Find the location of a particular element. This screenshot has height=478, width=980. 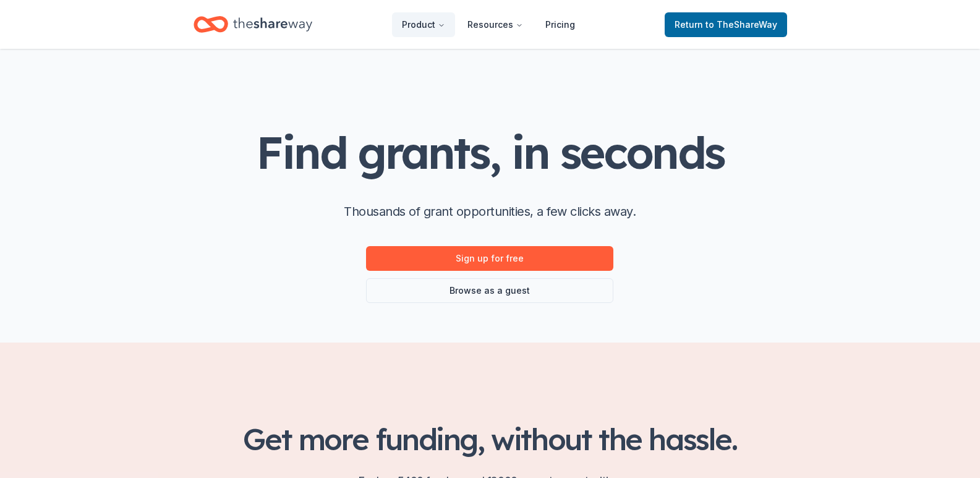

nav: Main is located at coordinates (489, 24).